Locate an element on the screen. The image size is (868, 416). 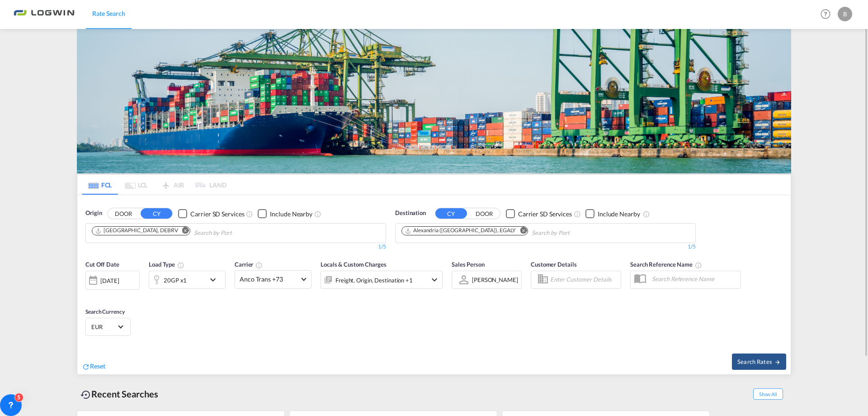
div: icon-refreshReset is located at coordinates (93, 367).